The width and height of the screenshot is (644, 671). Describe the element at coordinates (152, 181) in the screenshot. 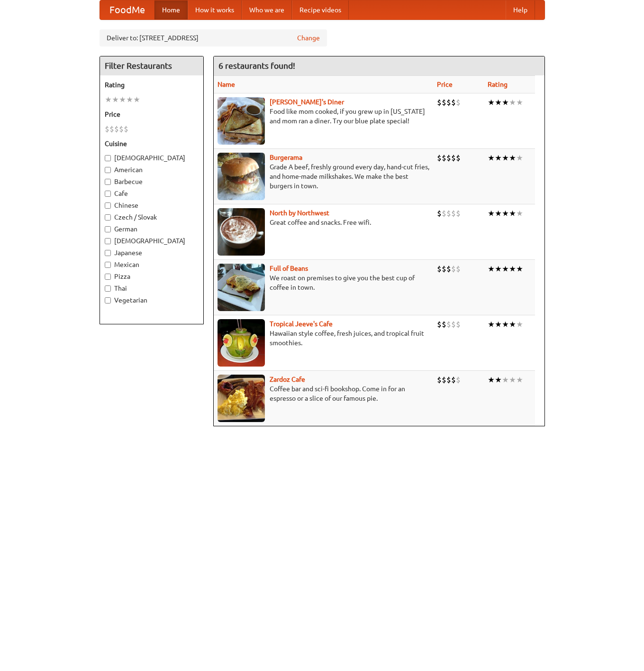

I see `label: Barbecue` at that location.